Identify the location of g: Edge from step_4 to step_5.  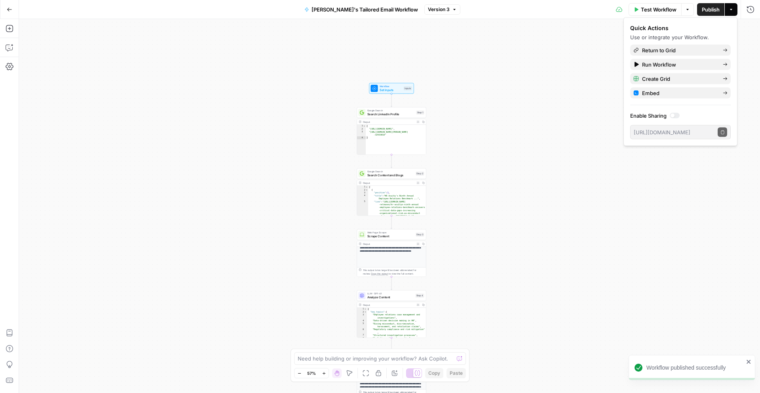
(391, 344).